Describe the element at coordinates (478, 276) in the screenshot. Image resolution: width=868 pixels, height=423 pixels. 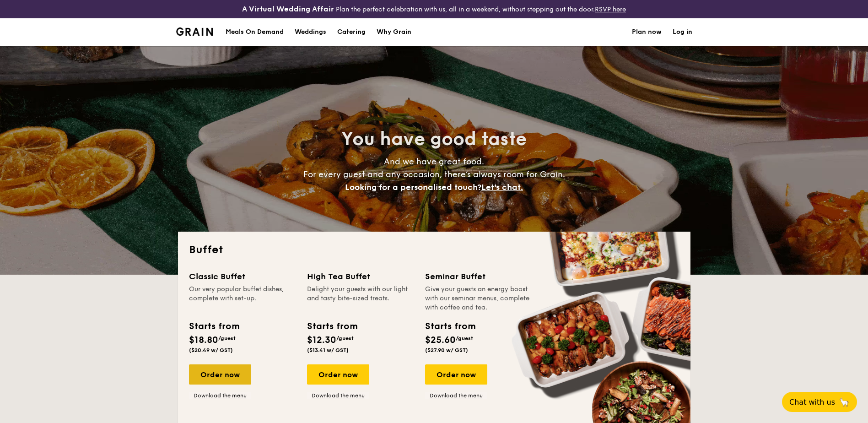
I see `div: Seminar Buffet` at that location.